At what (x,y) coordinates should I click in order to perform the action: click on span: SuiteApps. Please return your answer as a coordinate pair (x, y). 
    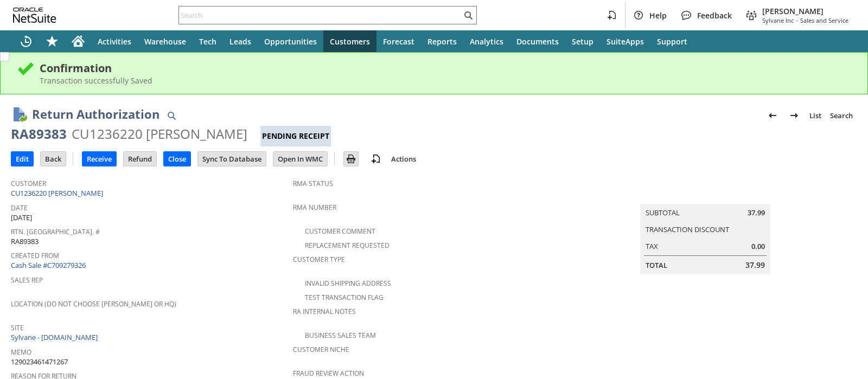
    Looking at the image, I should click on (625, 41).